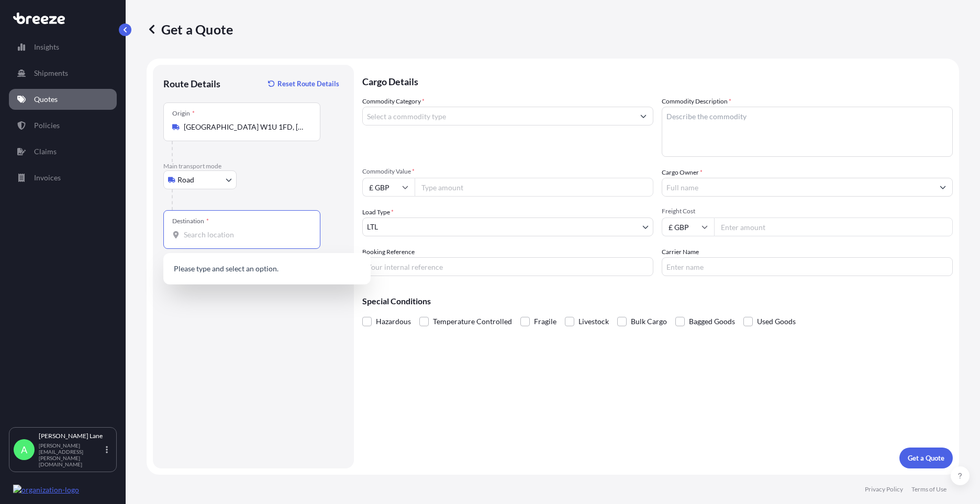 The height and width of the screenshot is (504, 980). What do you see at coordinates (183, 114) in the screenshot?
I see `div: Origin` at bounding box center [183, 114].